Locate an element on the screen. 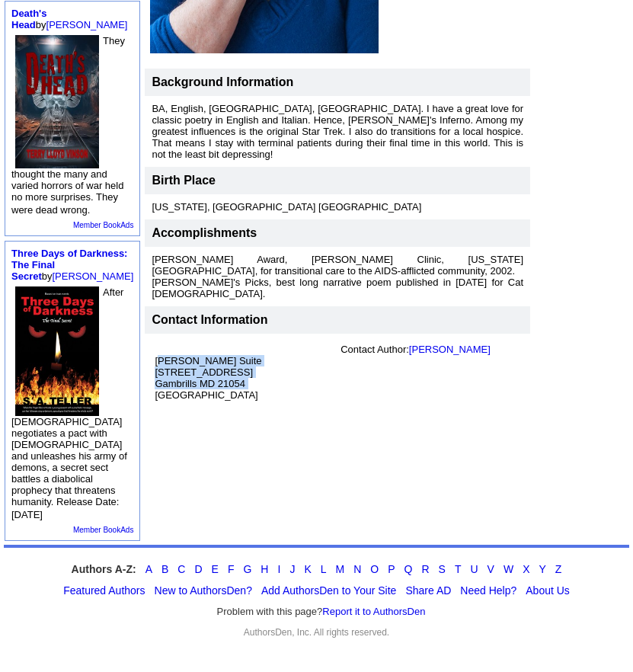  font: Contact Information is located at coordinates (209, 319).